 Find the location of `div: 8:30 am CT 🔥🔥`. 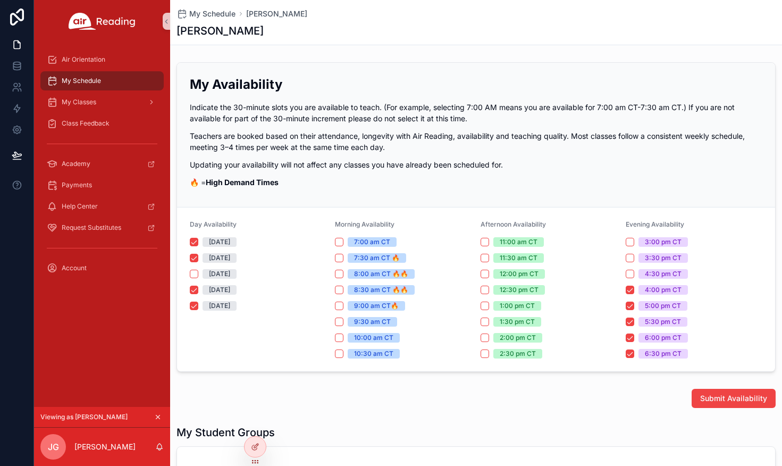

div: 8:30 am CT 🔥🔥 is located at coordinates (381, 290).